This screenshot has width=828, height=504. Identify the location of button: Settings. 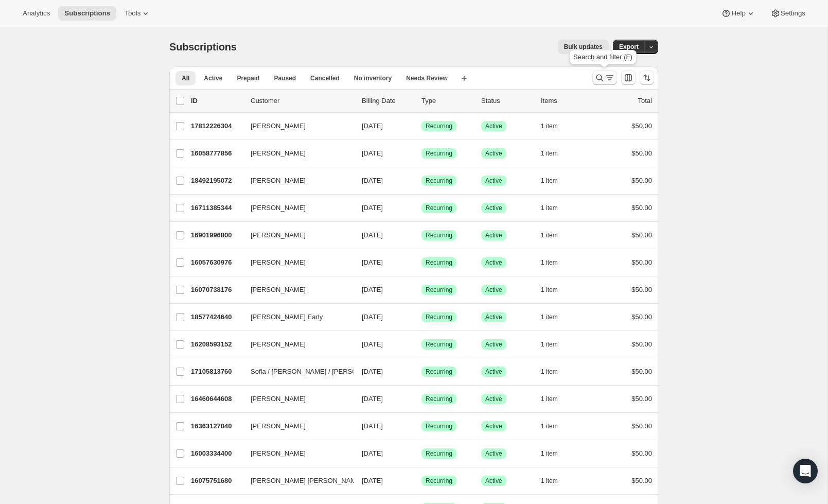
(788, 14).